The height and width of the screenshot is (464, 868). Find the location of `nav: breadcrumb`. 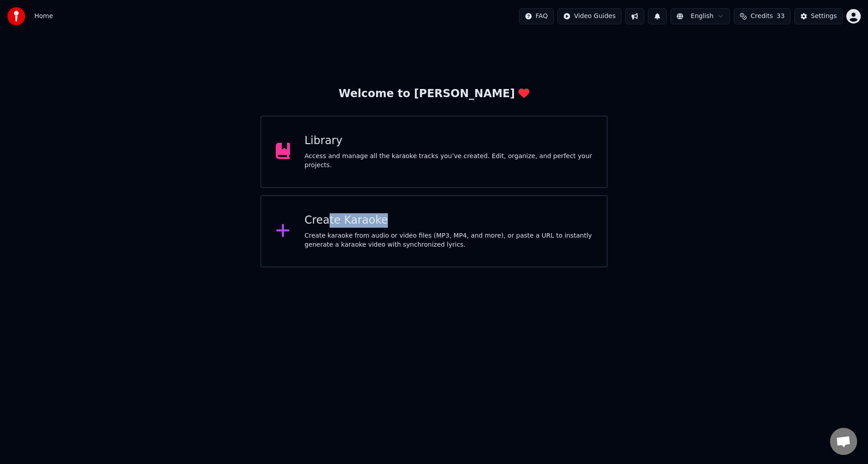

nav: breadcrumb is located at coordinates (43, 17).